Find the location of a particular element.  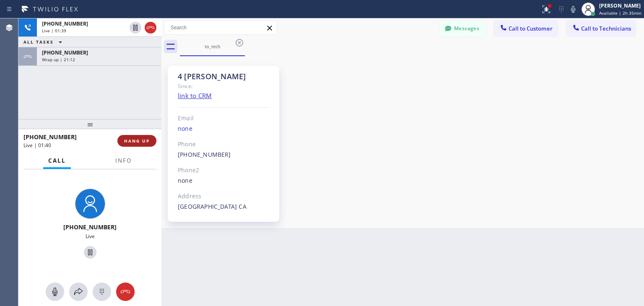

span: HANG UP is located at coordinates (137, 141).